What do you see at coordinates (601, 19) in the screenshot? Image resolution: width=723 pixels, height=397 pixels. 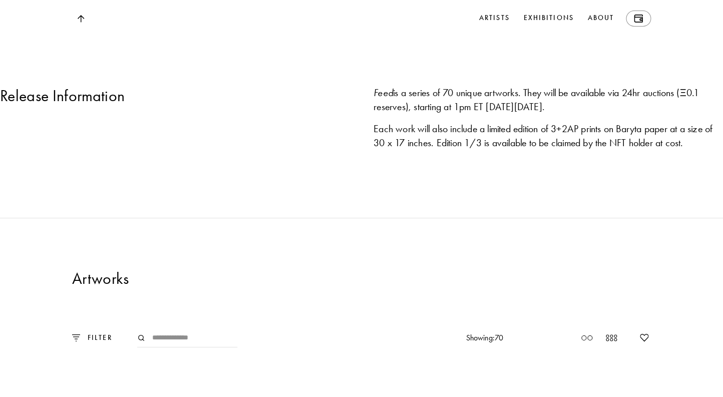 I see `a: About` at bounding box center [601, 19].